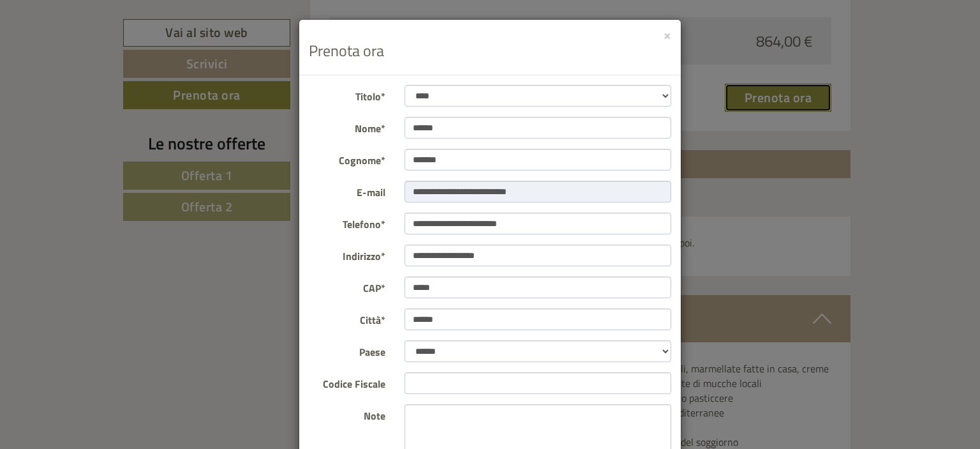 This screenshot has width=980, height=449. What do you see at coordinates (347, 414) in the screenshot?
I see `label: Note` at bounding box center [347, 414].